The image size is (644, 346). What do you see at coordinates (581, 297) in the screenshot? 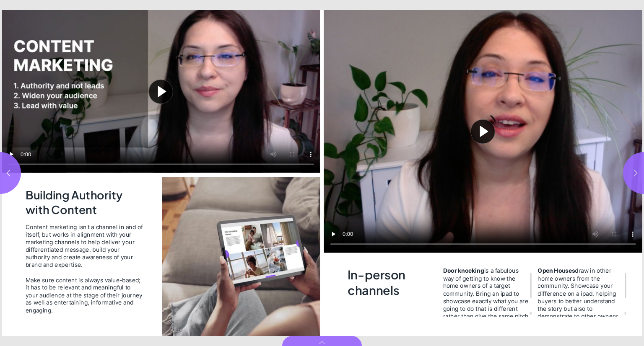
I see `span: draw in other home owners from the community. Showcase your difference on a ipad, helping buyers ...` at bounding box center [581, 297].